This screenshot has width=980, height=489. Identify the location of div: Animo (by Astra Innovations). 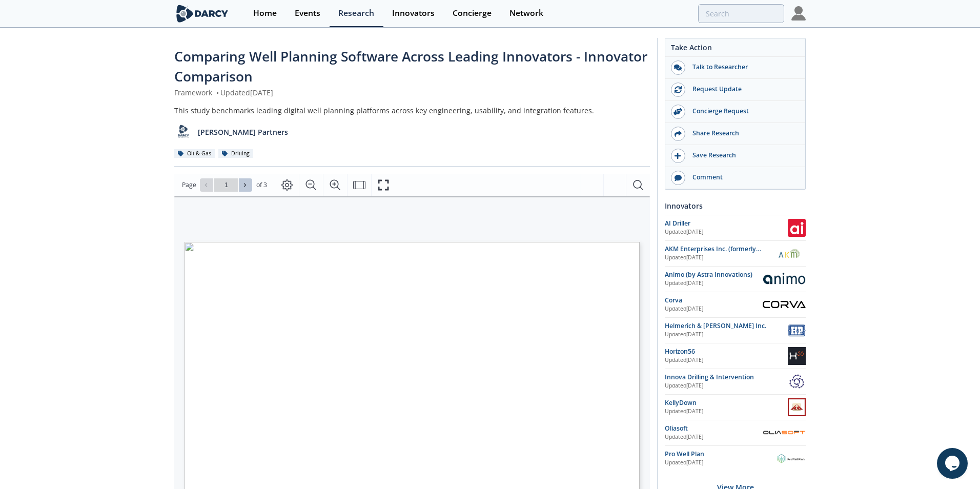
(714, 274).